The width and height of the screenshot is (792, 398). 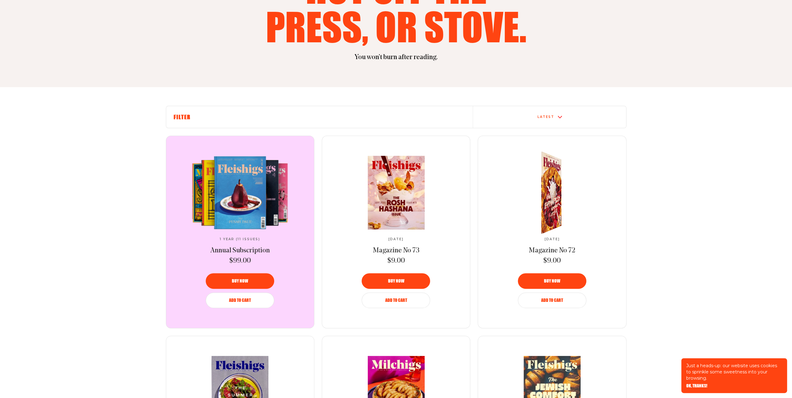 What do you see at coordinates (240, 193) in the screenshot?
I see `img: Annual Subscription` at bounding box center [240, 193].